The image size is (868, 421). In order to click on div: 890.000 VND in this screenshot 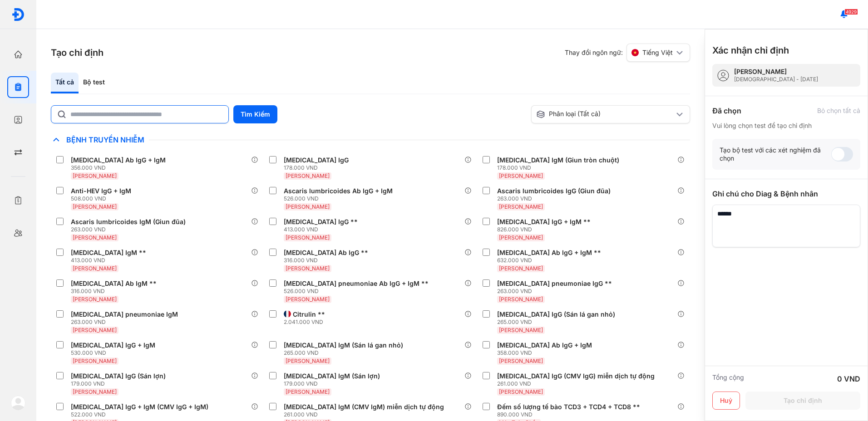, I will do `click(570, 415)`.